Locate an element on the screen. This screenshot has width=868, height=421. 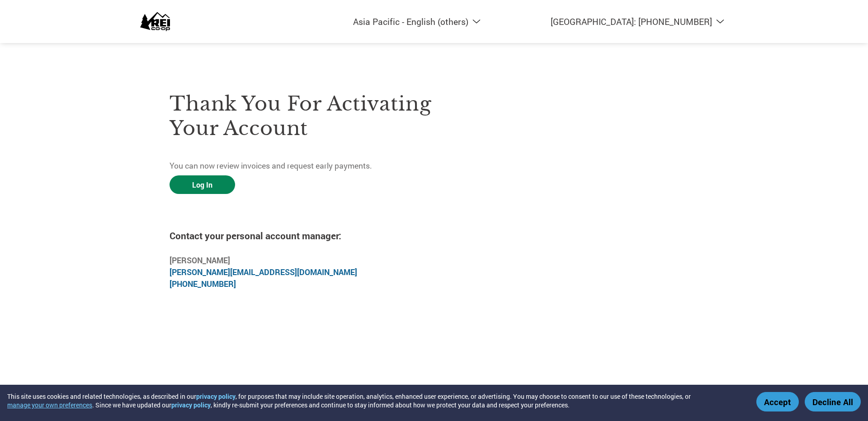
button: Accept is located at coordinates (778, 401).